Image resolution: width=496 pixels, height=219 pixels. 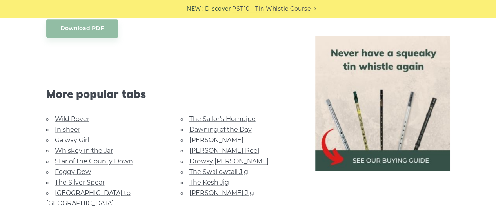 What do you see at coordinates (171, 94) in the screenshot?
I see `span: More popular tabs` at bounding box center [171, 94].